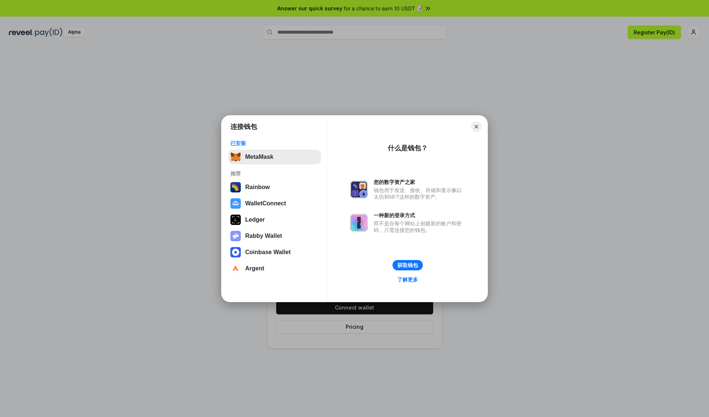  What do you see at coordinates (274, 269) in the screenshot?
I see `button: Argent` at bounding box center [274, 269].